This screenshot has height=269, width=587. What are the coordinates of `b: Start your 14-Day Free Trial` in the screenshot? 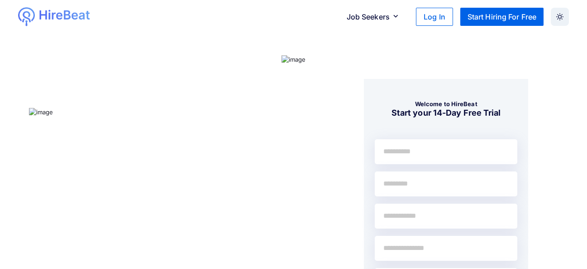 It's located at (447, 112).